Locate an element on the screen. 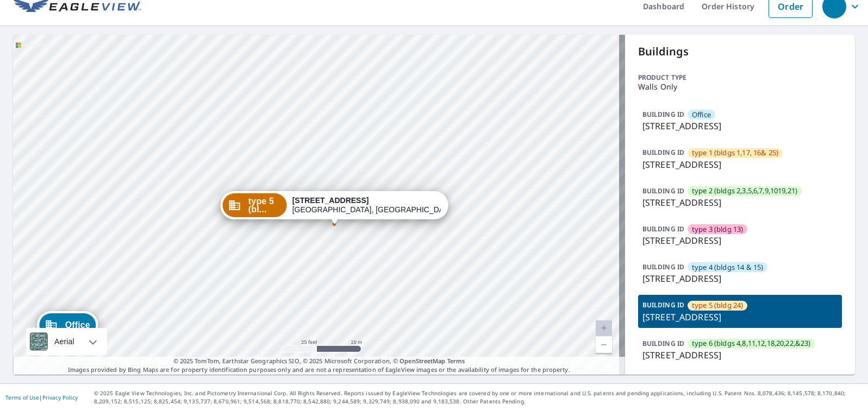  a: Terms is located at coordinates (456, 361).